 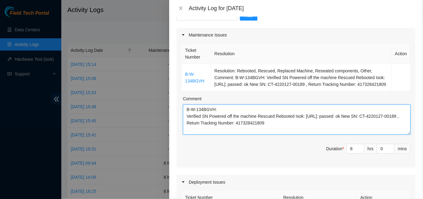 What do you see at coordinates (195, 78) in the screenshot?
I see `a: B-W-134BGVH` at bounding box center [195, 78].